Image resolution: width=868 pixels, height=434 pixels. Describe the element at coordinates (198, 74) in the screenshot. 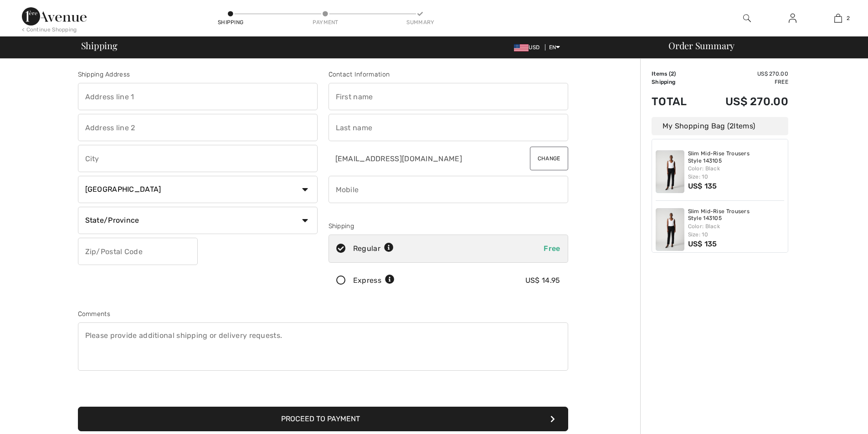

I see `div: Shipping Address` at that location.